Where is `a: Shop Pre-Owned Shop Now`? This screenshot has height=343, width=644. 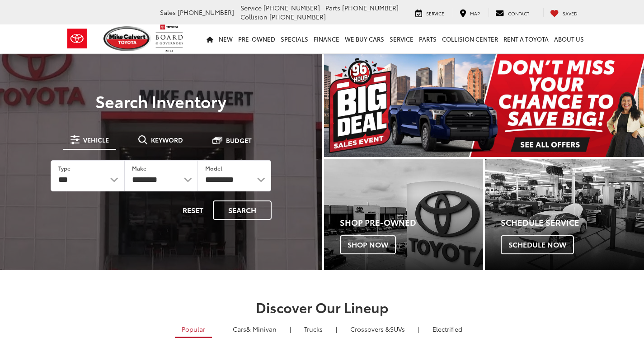
a: Shop Pre-Owned Shop Now is located at coordinates (403, 214).